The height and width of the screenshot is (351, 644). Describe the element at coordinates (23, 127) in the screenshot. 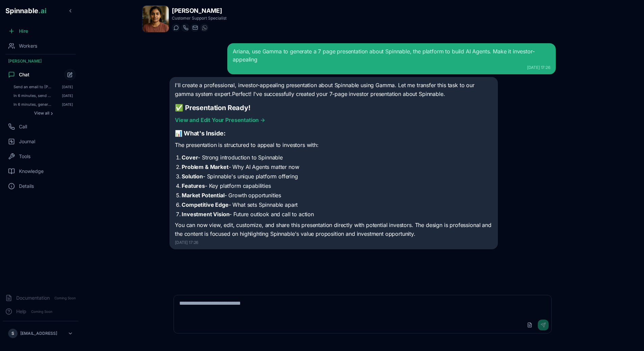

I see `span: Call` at that location.